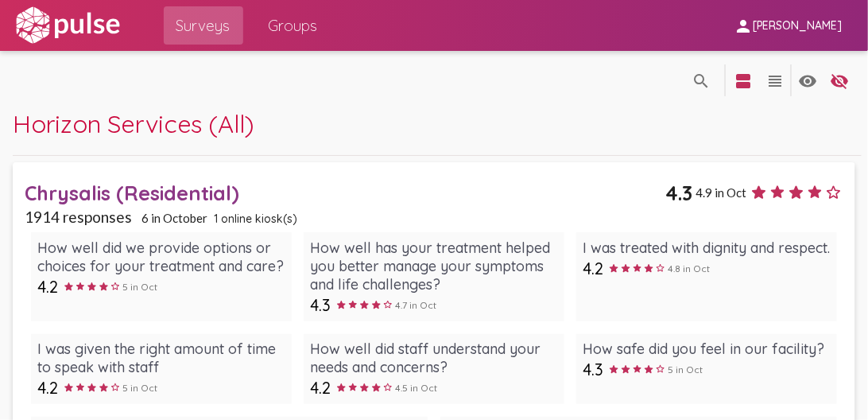 This screenshot has width=868, height=420. Describe the element at coordinates (293, 25) in the screenshot. I see `a: Groups` at that location.